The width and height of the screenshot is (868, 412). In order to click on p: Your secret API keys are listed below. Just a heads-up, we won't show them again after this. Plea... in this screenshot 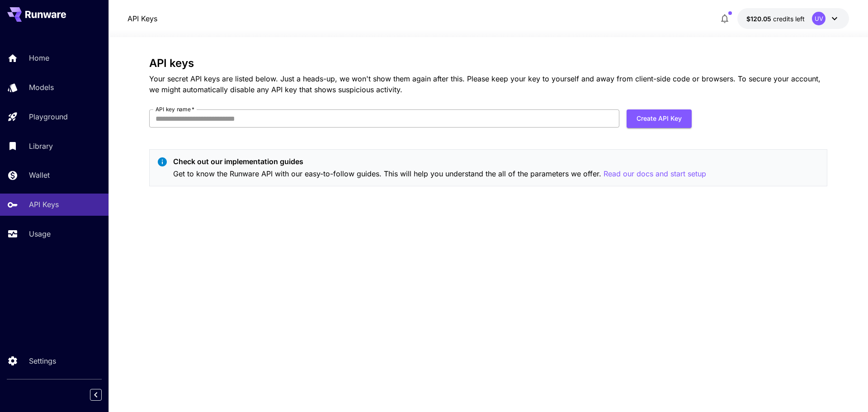, I will do `click(488, 84)`.